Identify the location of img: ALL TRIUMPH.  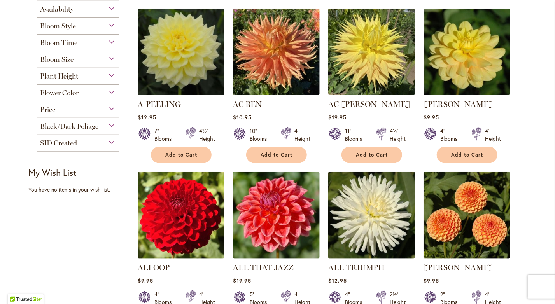
(371, 215).